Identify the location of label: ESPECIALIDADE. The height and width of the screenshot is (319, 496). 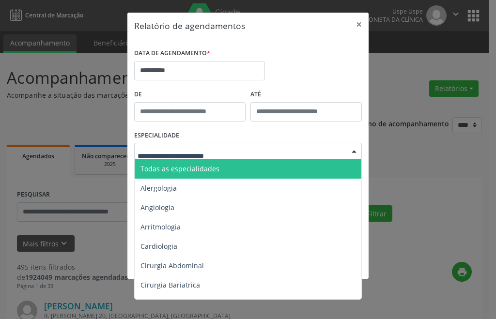
(157, 136).